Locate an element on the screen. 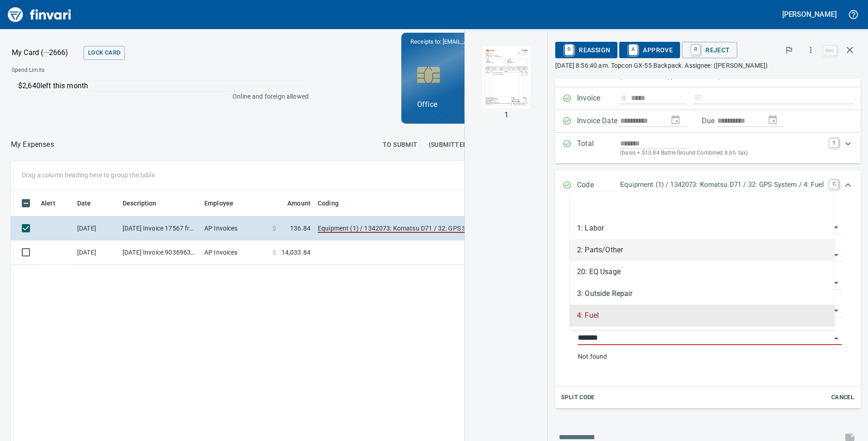  img: Finvari is located at coordinates (40, 15).